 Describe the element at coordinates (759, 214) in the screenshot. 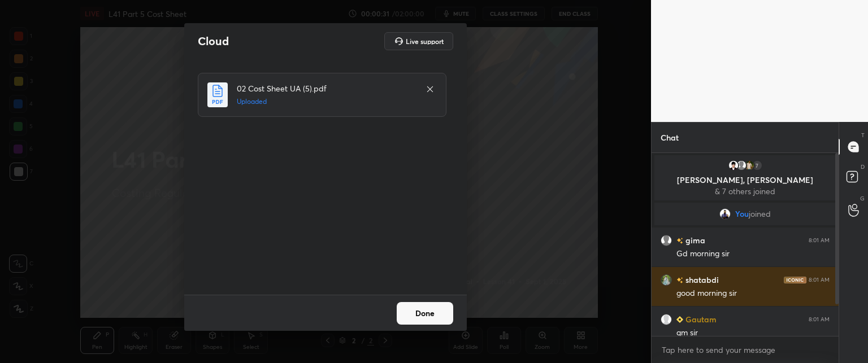

I see `span: joined` at that location.